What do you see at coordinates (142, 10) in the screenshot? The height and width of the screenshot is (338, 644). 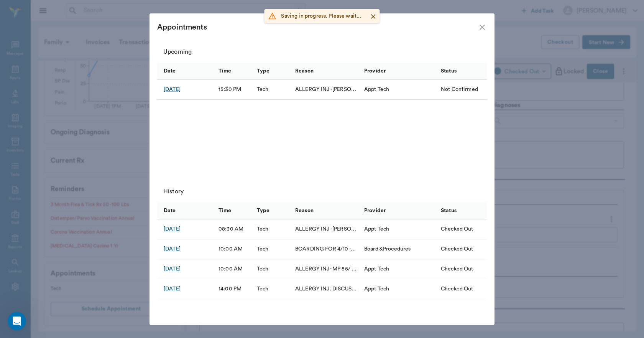 I see `div: Close` at bounding box center [142, 10].